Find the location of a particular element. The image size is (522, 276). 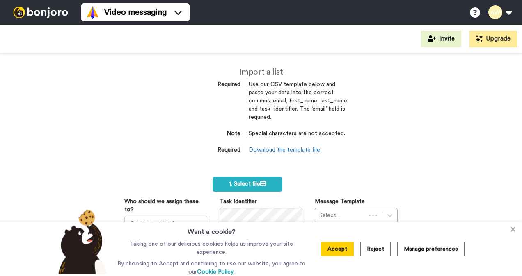

label: Who should we assign these to? is located at coordinates (166, 206).